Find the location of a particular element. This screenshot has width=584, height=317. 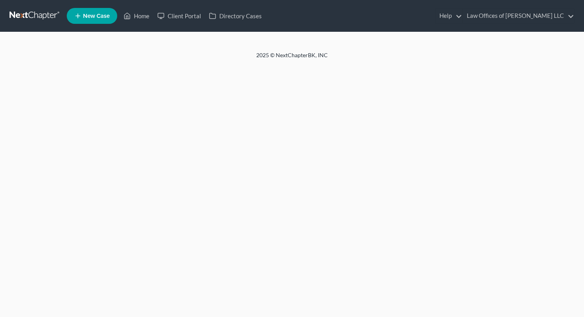

a: Help is located at coordinates (448, 16).